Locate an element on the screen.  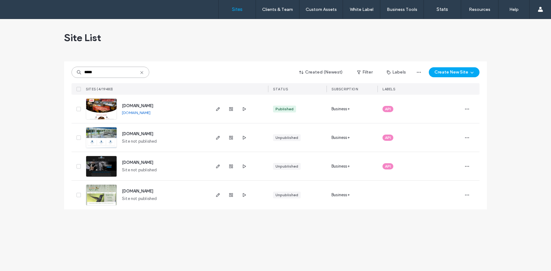
button: Create New Site is located at coordinates (454, 72).